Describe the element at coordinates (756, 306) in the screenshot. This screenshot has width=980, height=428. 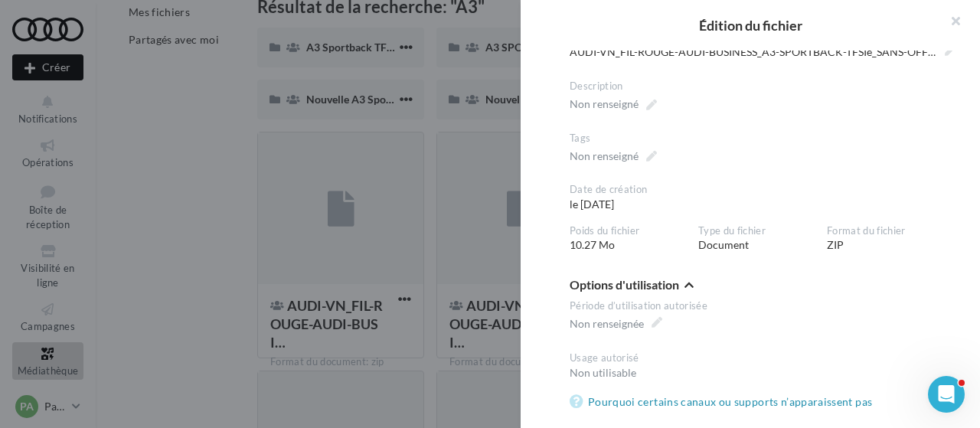
I see `div: Période d’utilisation autorisée` at that location.